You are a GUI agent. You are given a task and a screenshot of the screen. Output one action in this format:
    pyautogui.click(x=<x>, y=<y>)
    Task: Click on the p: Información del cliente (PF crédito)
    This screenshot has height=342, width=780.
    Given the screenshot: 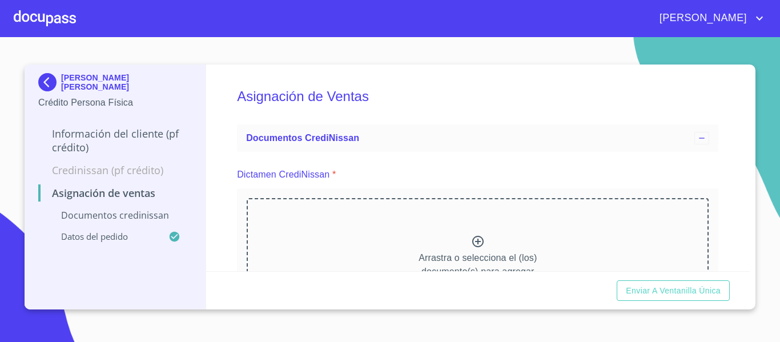 What is the action you would take?
    pyautogui.click(x=115, y=141)
    